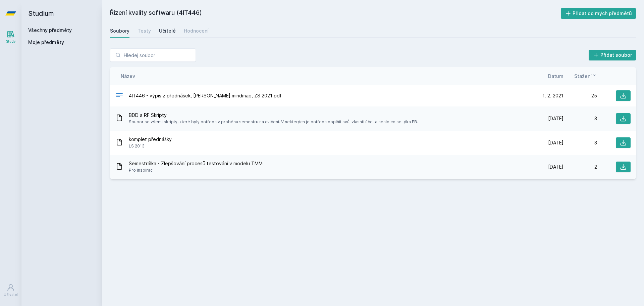 The height and width of the screenshot is (306, 644). What do you see at coordinates (580, 167) in the screenshot?
I see `div: 2` at bounding box center [580, 167].